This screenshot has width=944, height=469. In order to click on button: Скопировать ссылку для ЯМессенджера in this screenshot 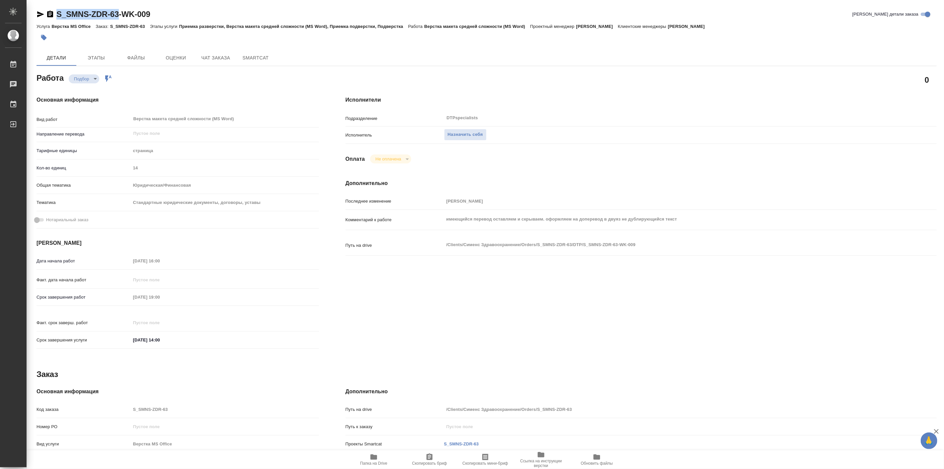, I will do `click(41, 14)`.